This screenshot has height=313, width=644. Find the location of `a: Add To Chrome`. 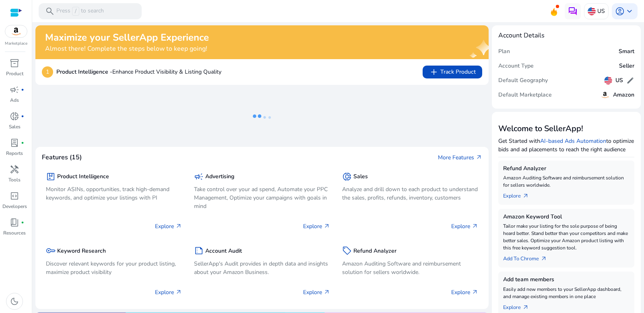

a: Add To Chrome is located at coordinates (528, 257).